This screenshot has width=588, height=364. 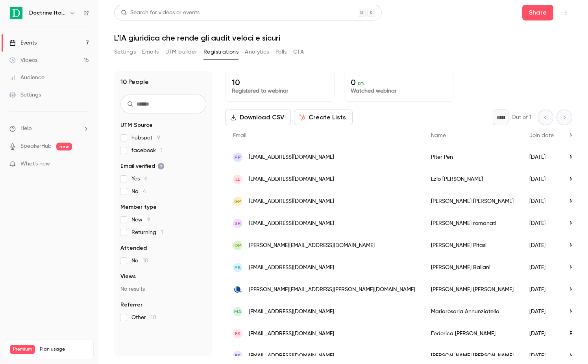 I want to click on span: hubspot, so click(x=146, y=138).